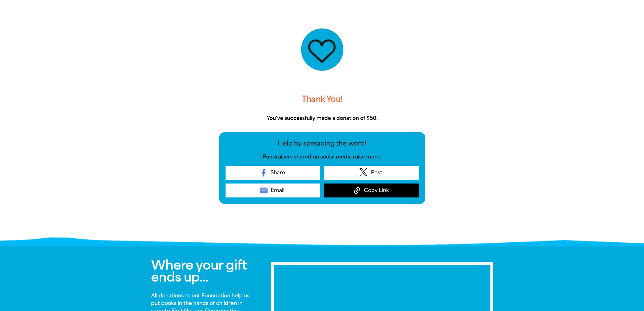 The height and width of the screenshot is (311, 644). I want to click on a: emailEmail, so click(273, 191).